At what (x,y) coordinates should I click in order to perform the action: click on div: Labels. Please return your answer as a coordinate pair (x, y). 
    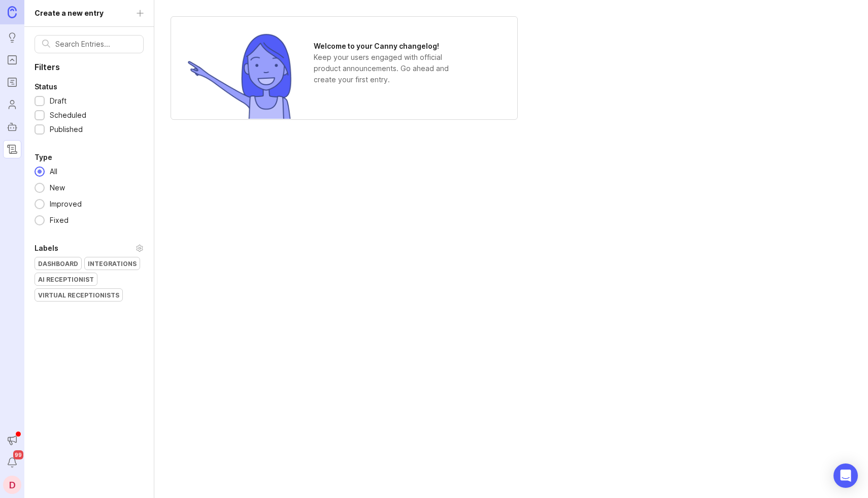
    Looking at the image, I should click on (46, 248).